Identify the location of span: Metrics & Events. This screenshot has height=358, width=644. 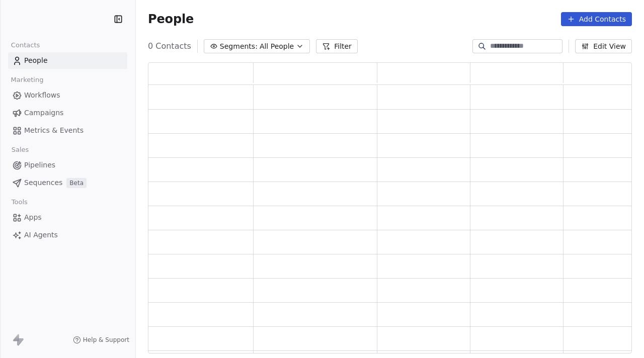
(54, 131).